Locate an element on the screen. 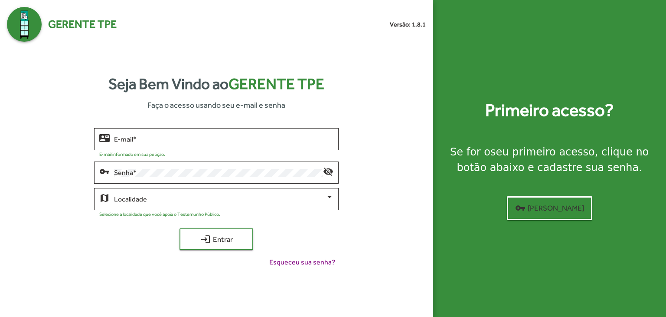  mat-icon: map is located at coordinates (105, 197).